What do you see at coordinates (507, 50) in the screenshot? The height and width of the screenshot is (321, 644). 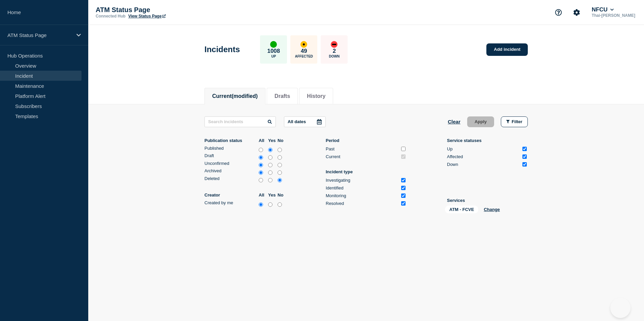 I see `a: Add incident` at bounding box center [507, 50].